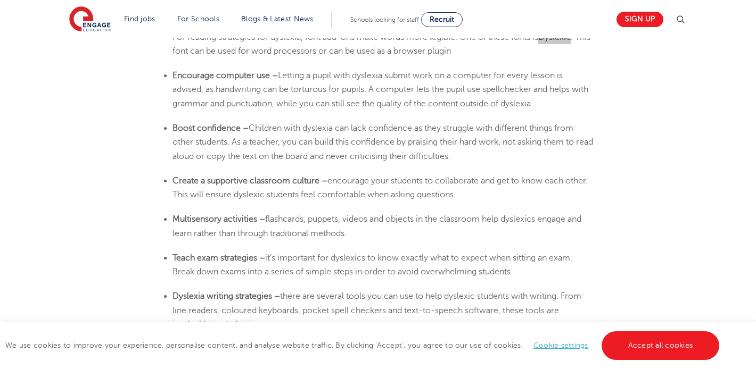  What do you see at coordinates (661, 346) in the screenshot?
I see `a: Accept all cookies` at bounding box center [661, 346].